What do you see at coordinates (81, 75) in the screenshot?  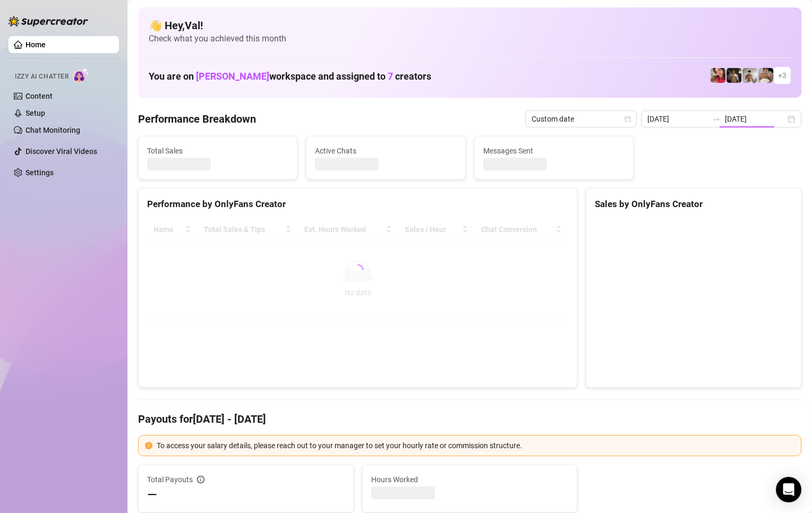 I see `img: AI Chatter` at bounding box center [81, 75].